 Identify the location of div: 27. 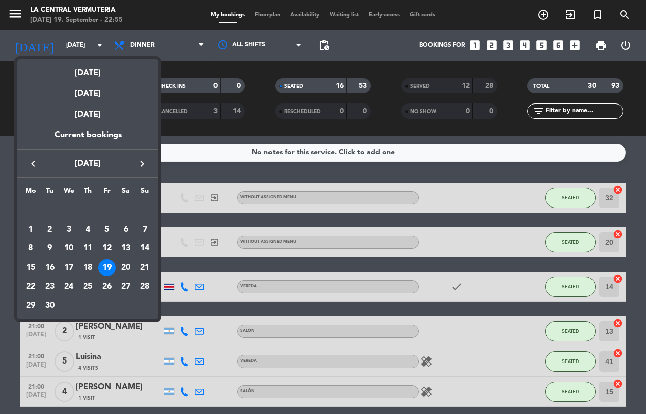
(126, 287).